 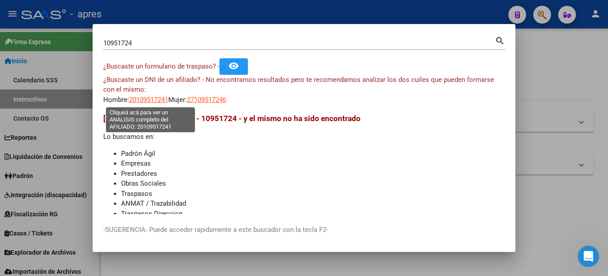 I want to click on li: Empresas, so click(x=313, y=163).